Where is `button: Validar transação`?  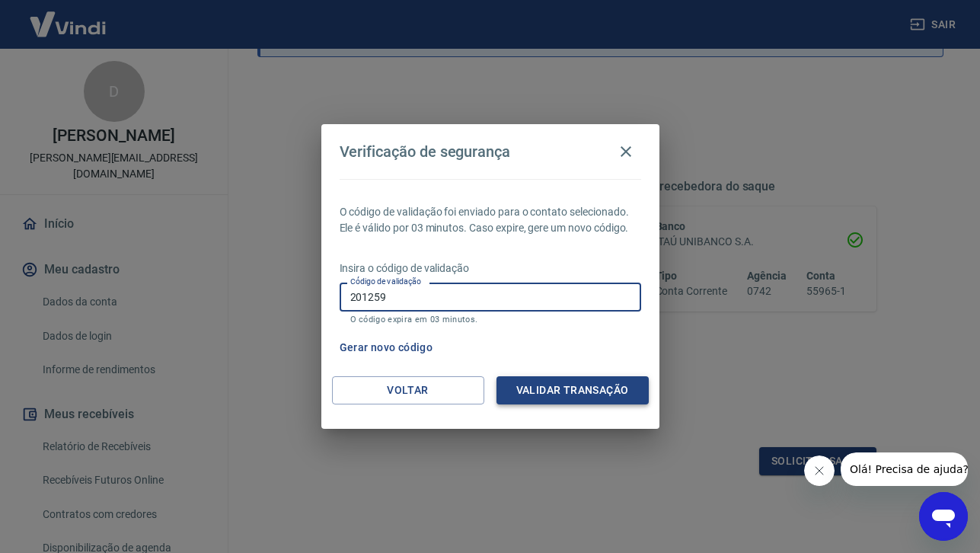
button: Validar transação is located at coordinates (573, 390).